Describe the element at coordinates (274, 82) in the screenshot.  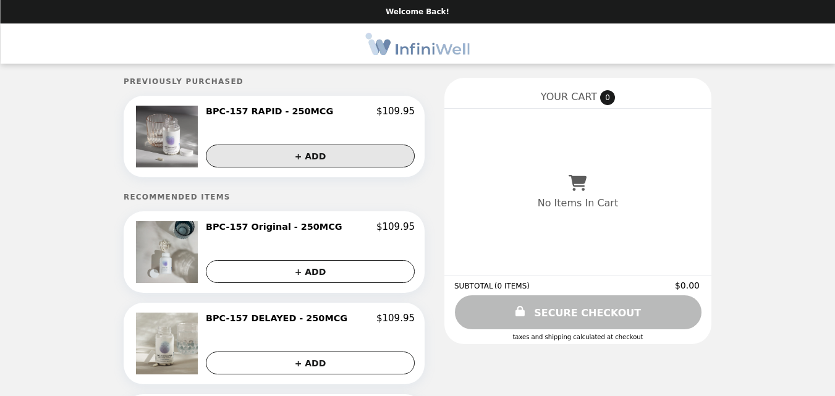
I see `h5: Previously Purchased` at that location.